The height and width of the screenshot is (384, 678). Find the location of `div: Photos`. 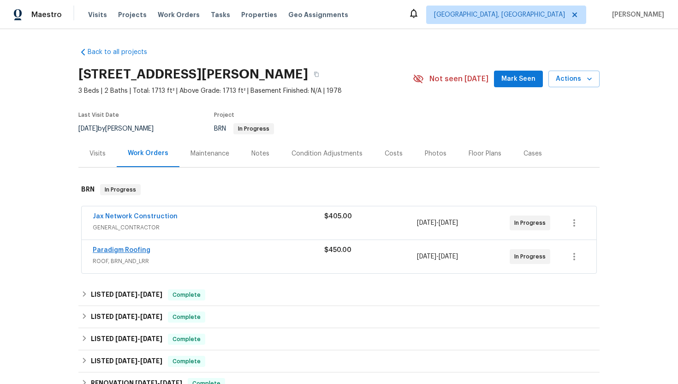

div: Photos is located at coordinates (435, 154).